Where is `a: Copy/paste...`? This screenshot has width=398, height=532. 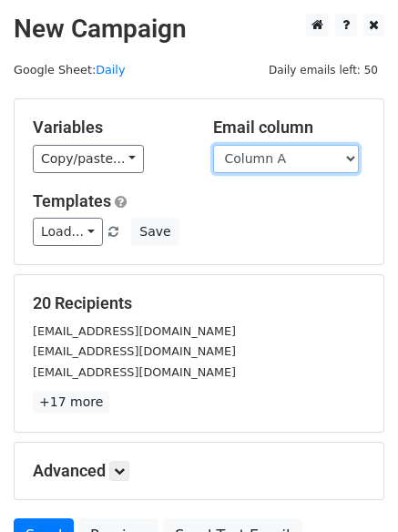
a: Copy/paste... is located at coordinates (88, 158).